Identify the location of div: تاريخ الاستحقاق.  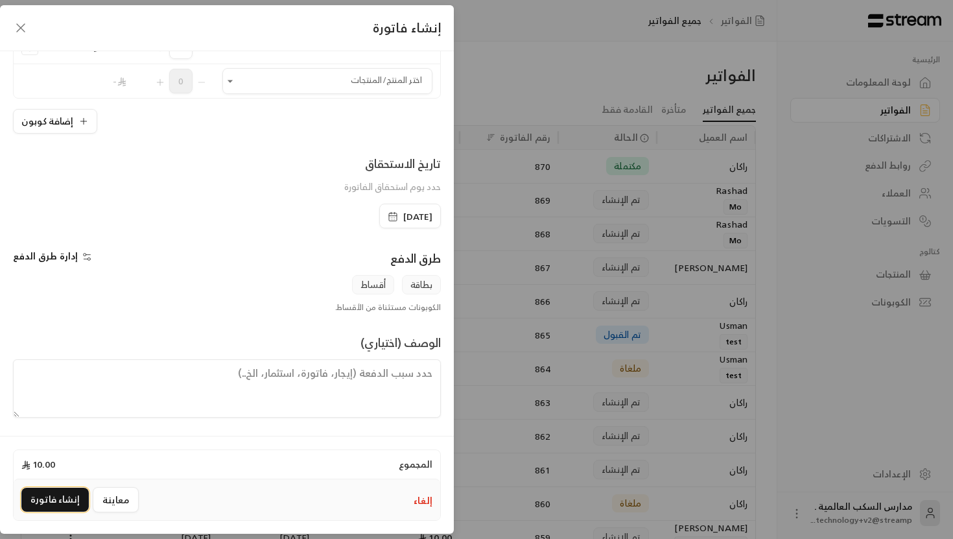
(392, 163).